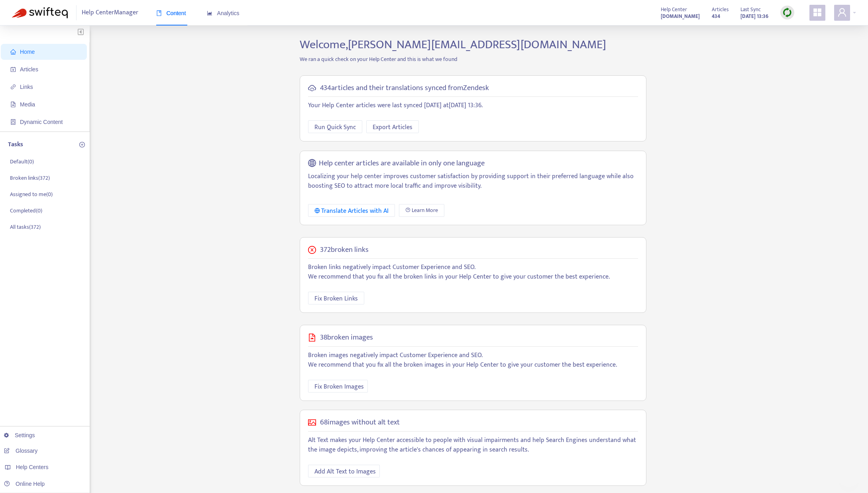  Describe the element at coordinates (336, 298) in the screenshot. I see `span: Fix Broken Links` at that location.